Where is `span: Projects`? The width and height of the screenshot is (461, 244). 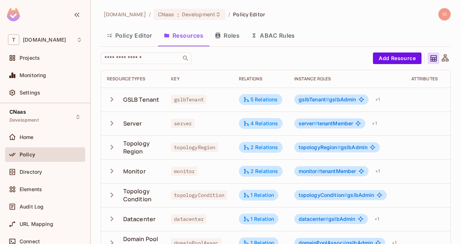
span: Projects is located at coordinates (30, 58).